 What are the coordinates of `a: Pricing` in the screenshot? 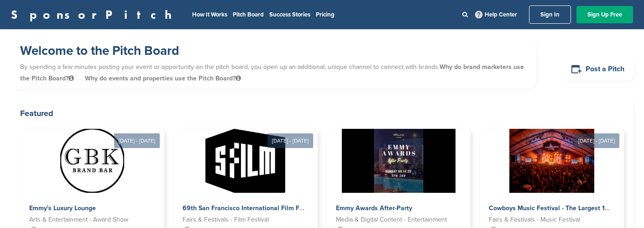 It's located at (325, 15).